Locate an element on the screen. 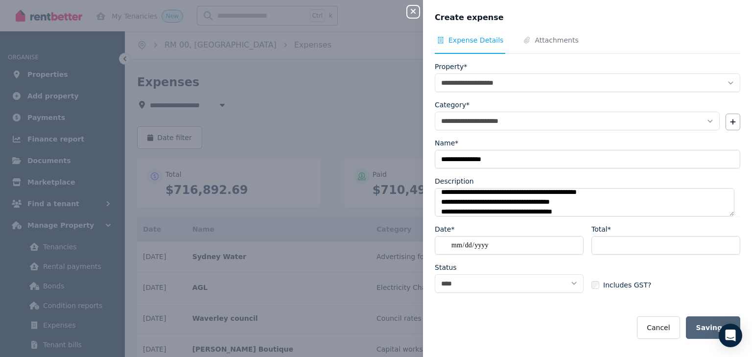 The image size is (752, 357). input: Includes GST? is located at coordinates (595, 285).